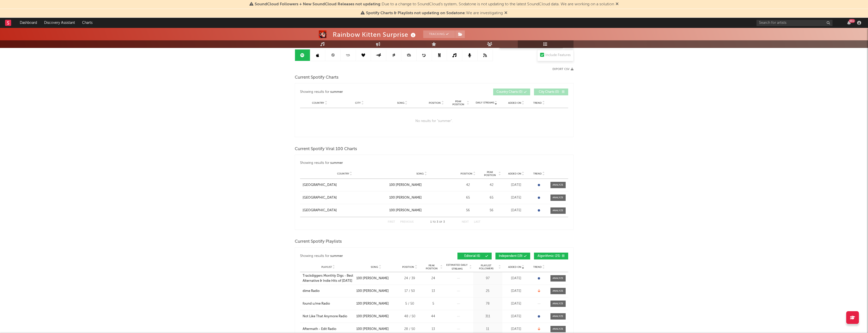 The image size is (868, 333). I want to click on span: Current Spotify Viral 100 Charts, so click(326, 149).